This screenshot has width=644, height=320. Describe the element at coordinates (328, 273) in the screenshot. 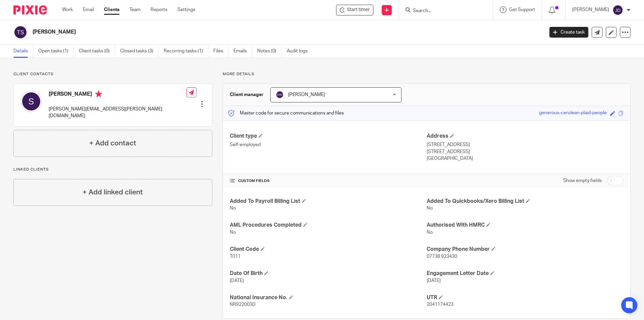

I see `h4: Date Of Birth` at that location.